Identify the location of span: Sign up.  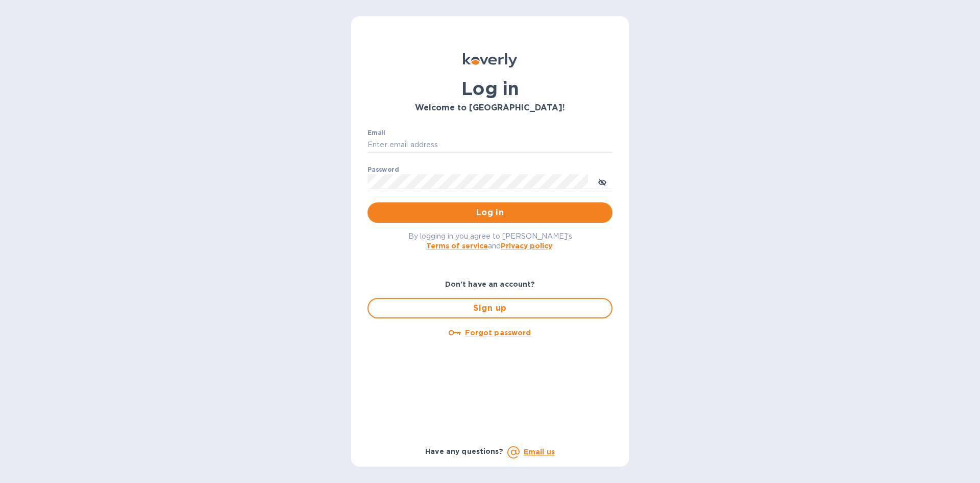
(490, 308).